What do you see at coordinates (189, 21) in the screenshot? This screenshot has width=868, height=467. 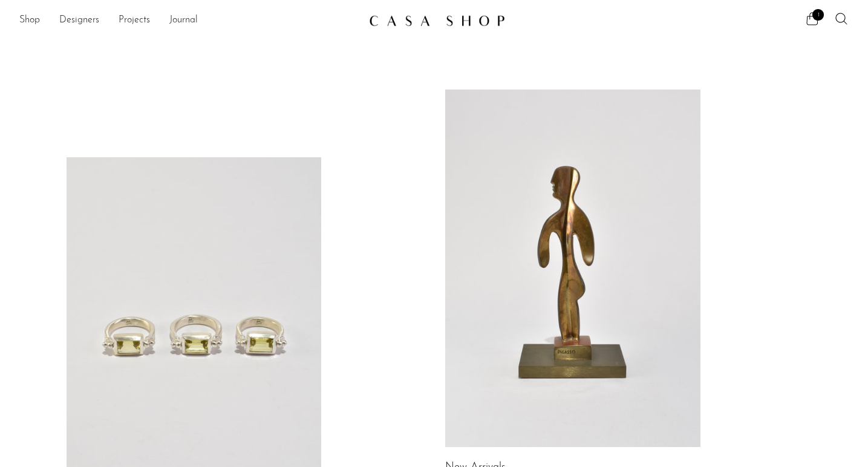 I see `nav: Desktop navigation` at bounding box center [189, 21].